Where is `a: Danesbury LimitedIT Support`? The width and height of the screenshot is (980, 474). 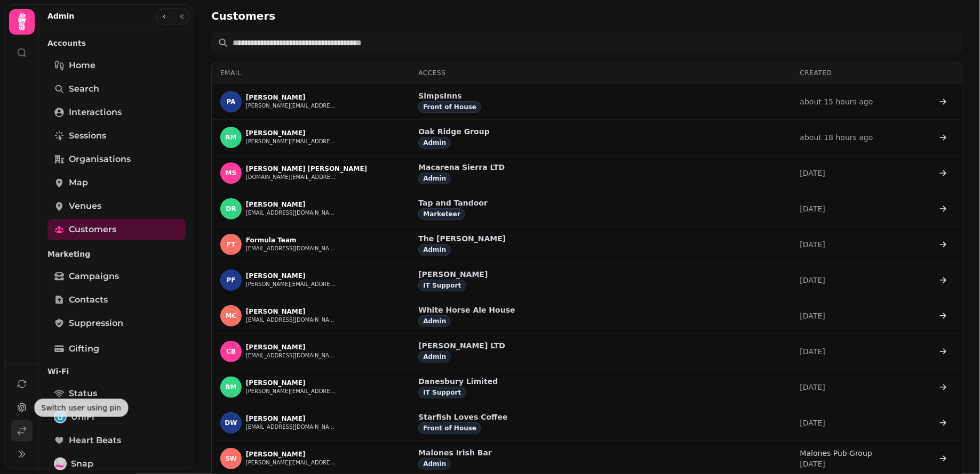 a: Danesbury LimitedIT Support is located at coordinates (458, 387).